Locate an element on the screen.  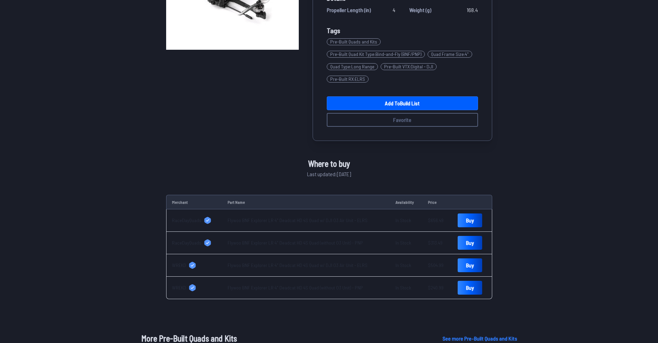
a: Add toBuild List is located at coordinates (402, 103).